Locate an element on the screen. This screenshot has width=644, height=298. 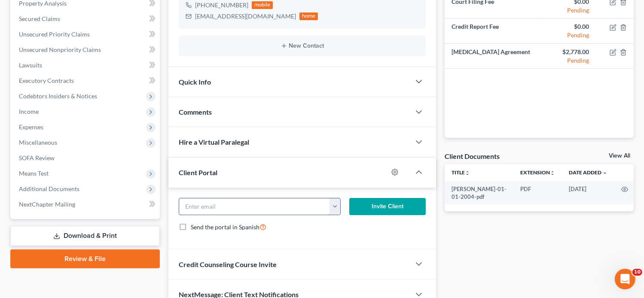
span: Send the portal in Spanish is located at coordinates (225, 227).